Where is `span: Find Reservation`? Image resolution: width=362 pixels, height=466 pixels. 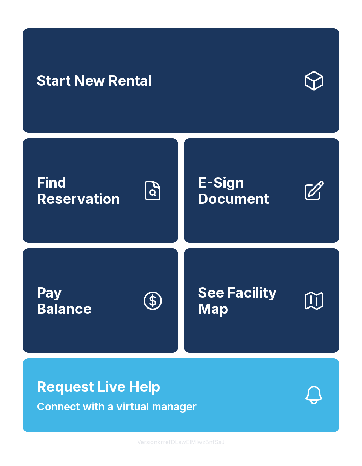 span: Find Reservation is located at coordinates (86, 190).